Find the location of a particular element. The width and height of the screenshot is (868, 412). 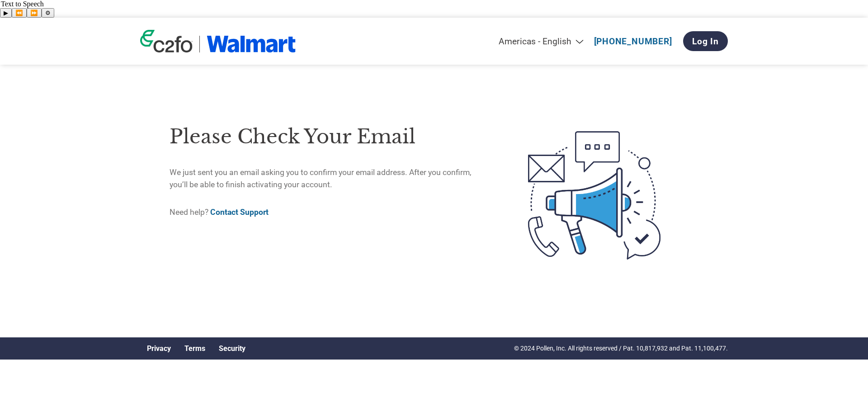

p: We just sent you an email asking you to confirm your email address. After you confirm, you’ll be ... is located at coordinates (330, 179).